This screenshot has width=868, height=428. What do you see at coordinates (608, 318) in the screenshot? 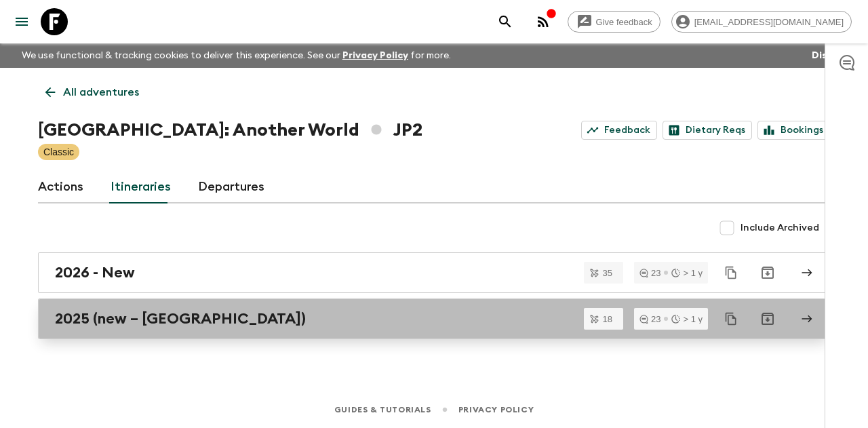
I see `span: 18` at bounding box center [608, 318].